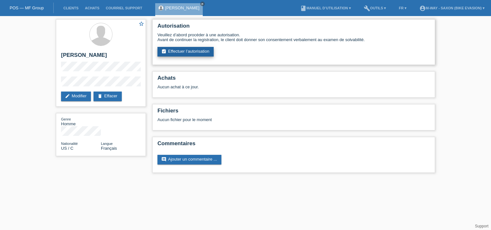 This screenshot has width=491, height=230. I want to click on a: buildOutils ▾, so click(374, 8).